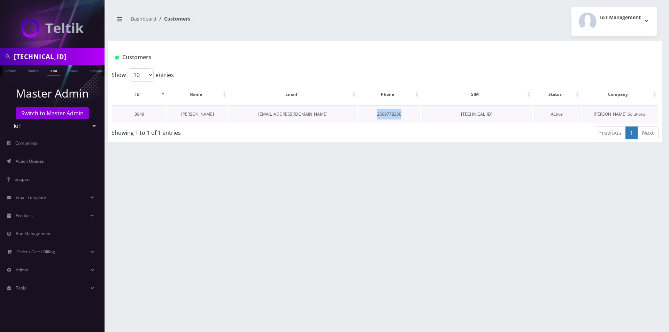 The image size is (669, 332). Describe the element at coordinates (620, 94) in the screenshot. I see `th: Company: activate to sort column ascending` at that location.